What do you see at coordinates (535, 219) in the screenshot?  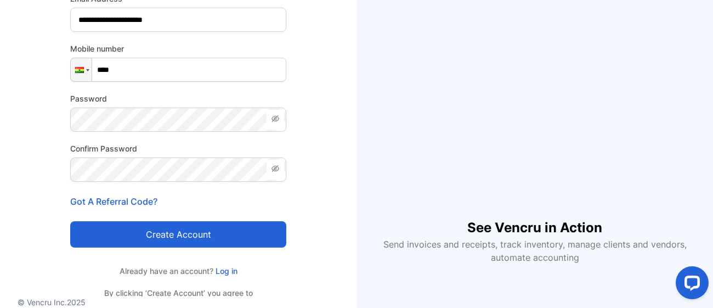 I see `h1: See Vencru in Action` at bounding box center [535, 219].